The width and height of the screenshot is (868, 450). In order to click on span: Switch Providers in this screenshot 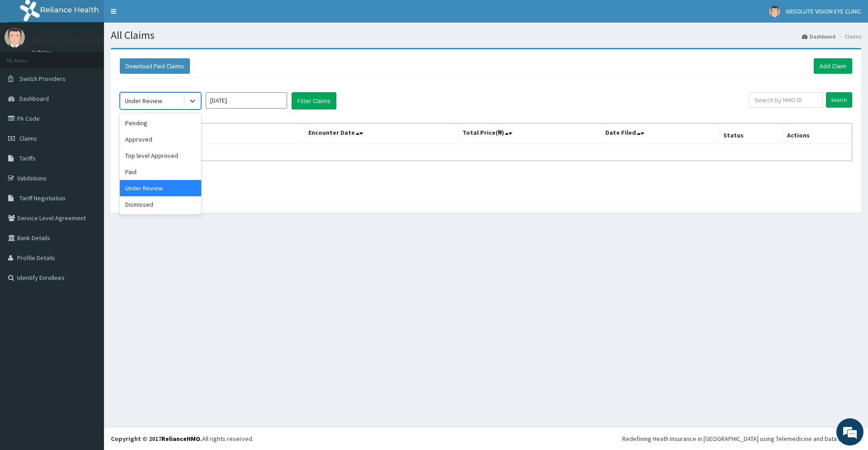, I will do `click(43, 78)`.